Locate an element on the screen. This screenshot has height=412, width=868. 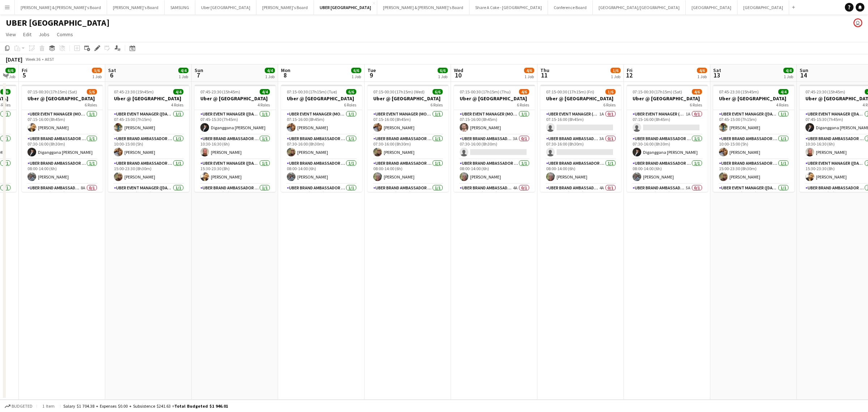
button: Conference Board is located at coordinates (571, 7).